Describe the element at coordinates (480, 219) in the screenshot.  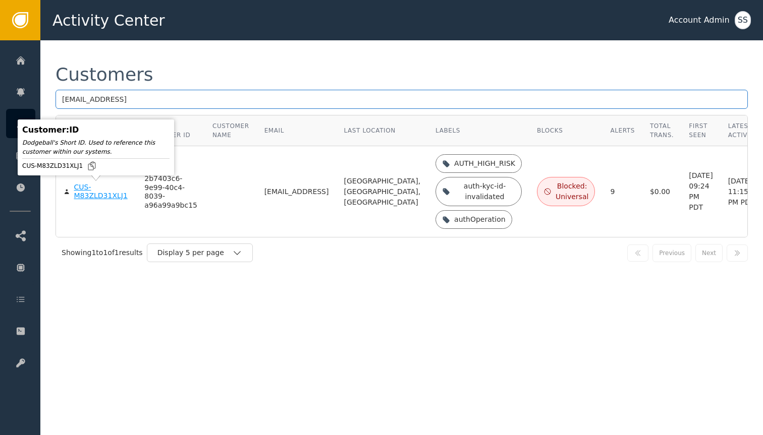
I see `div: authOperation` at that location.